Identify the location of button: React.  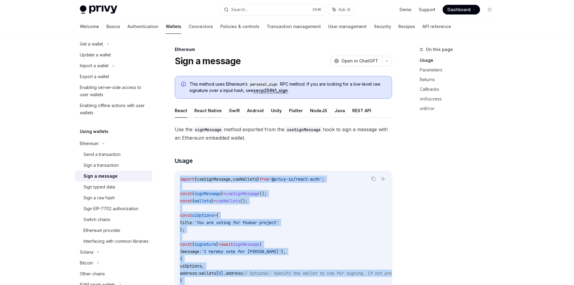
(181, 110).